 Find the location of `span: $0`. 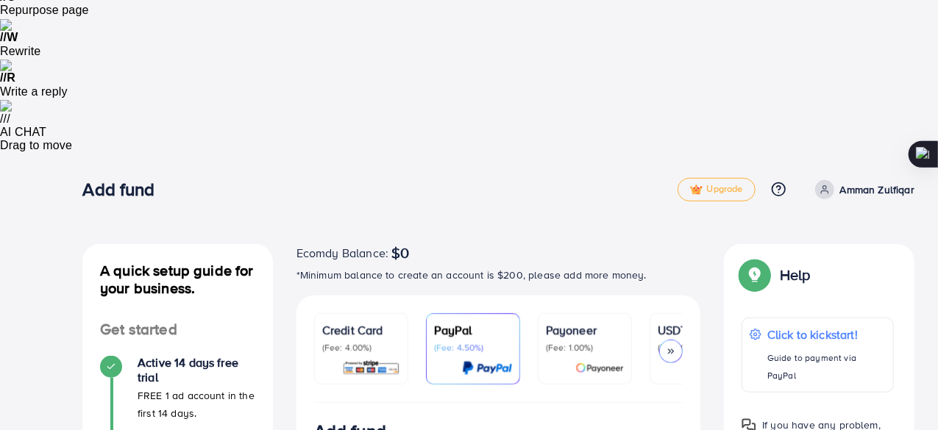

span: $0 is located at coordinates (400, 253).